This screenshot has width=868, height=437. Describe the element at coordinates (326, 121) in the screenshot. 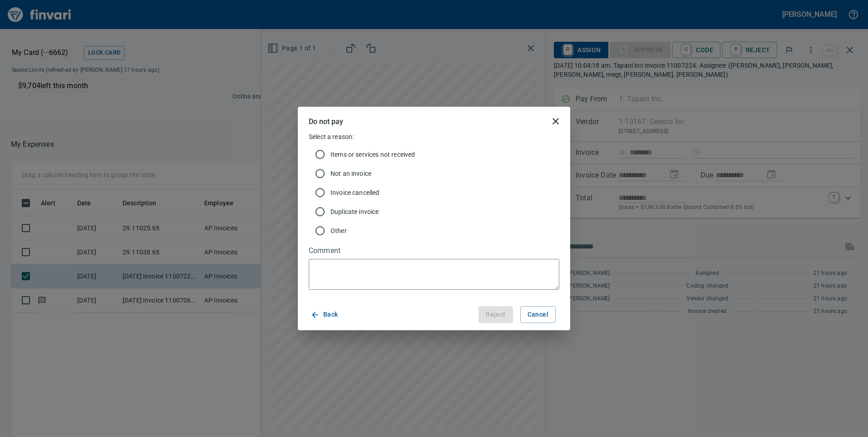

I see `h5: Do not pay` at that location.